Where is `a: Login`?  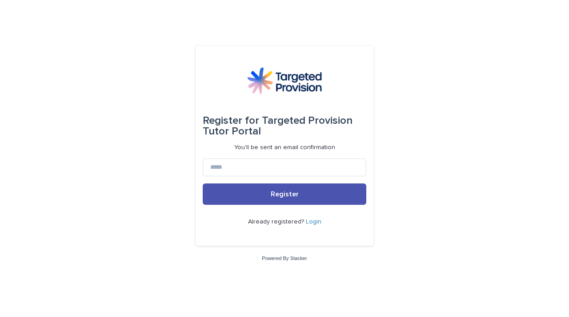
a: Login is located at coordinates (314, 221).